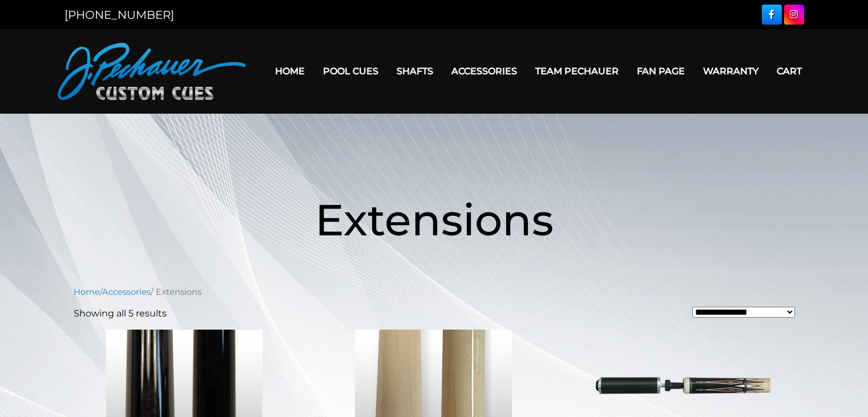 Image resolution: width=868 pixels, height=417 pixels. Describe the element at coordinates (789, 71) in the screenshot. I see `a: Cart` at that location.